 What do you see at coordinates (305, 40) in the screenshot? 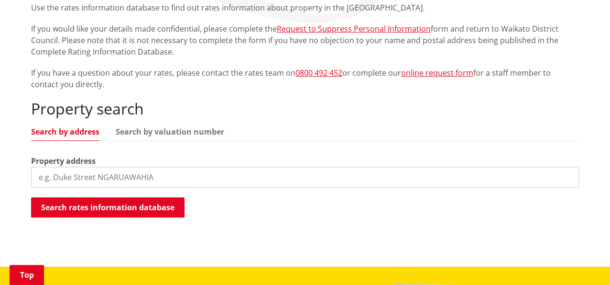
I see `p: If you would like your details made confidential, please complete the form and return to Waikato ...` at bounding box center [305, 40].